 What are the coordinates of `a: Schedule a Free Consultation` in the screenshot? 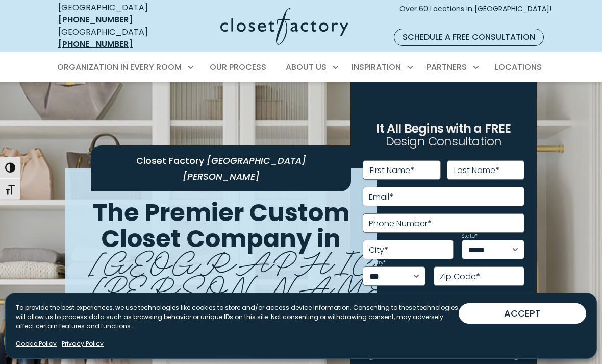 It's located at (469, 37).